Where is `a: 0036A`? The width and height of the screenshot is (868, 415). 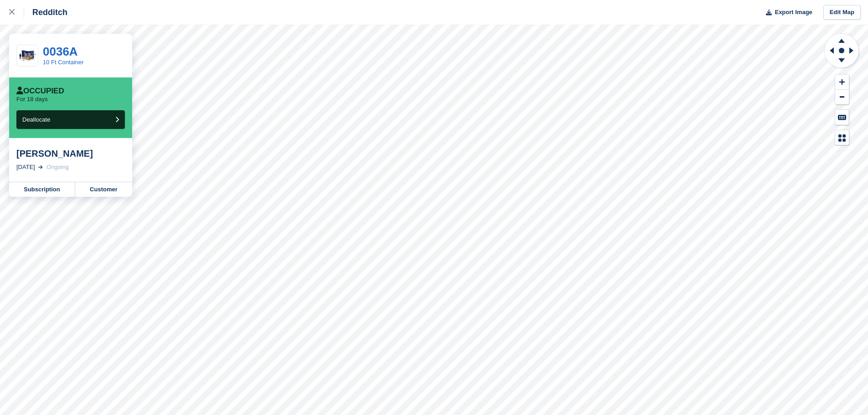
a: 0036A is located at coordinates (60, 52).